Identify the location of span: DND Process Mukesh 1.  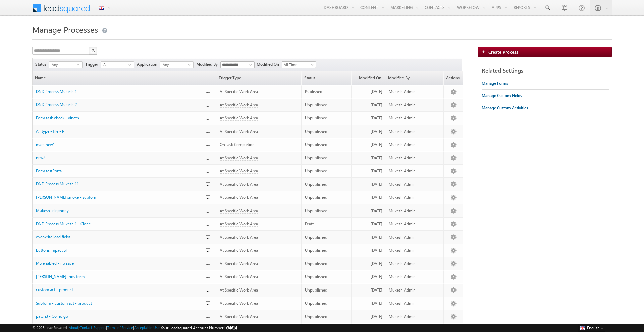
(56, 91).